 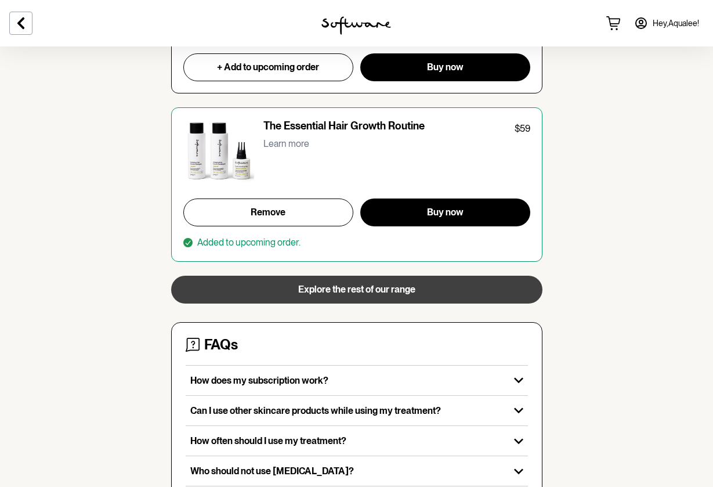 What do you see at coordinates (357, 289) in the screenshot?
I see `button: Explore the rest of our range` at bounding box center [357, 289].